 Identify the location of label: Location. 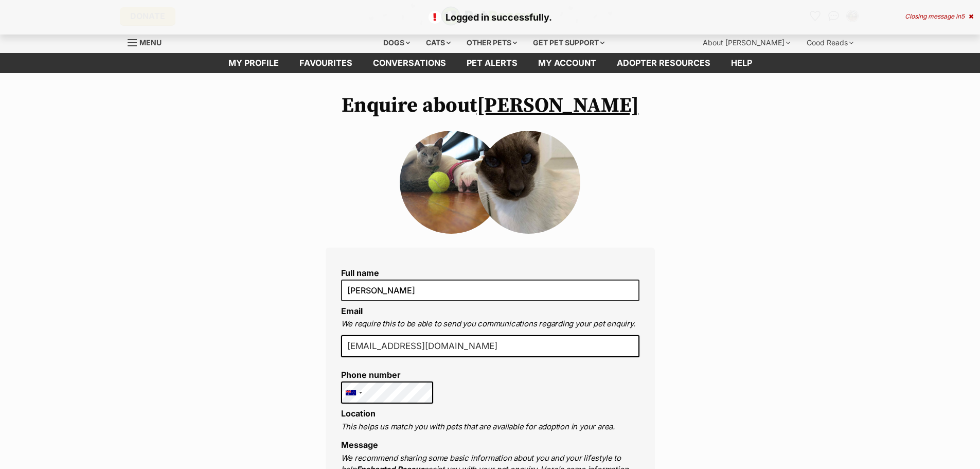
(358, 413).